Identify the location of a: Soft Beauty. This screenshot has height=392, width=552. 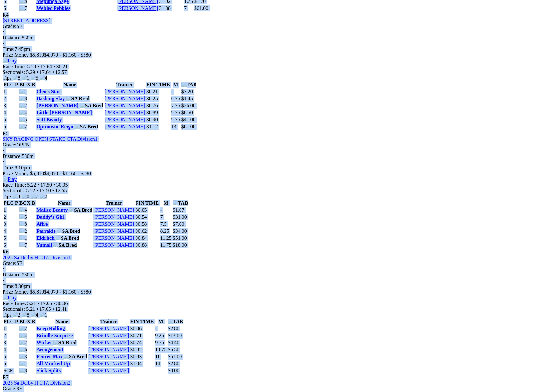
(49, 120).